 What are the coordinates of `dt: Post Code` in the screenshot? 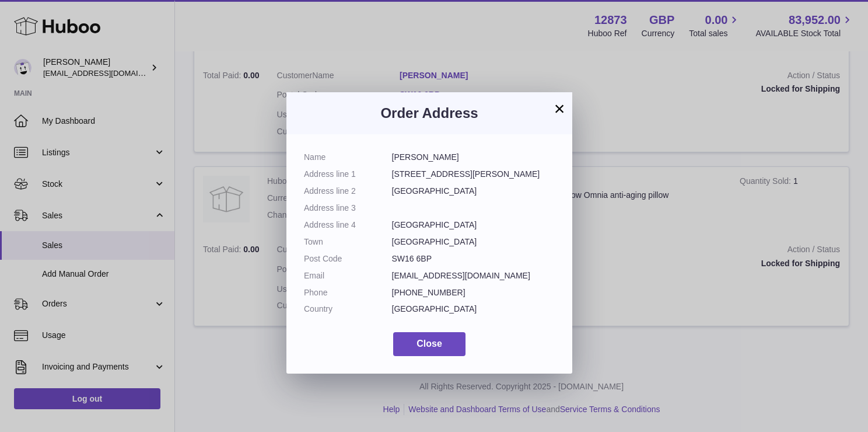 It's located at (348, 259).